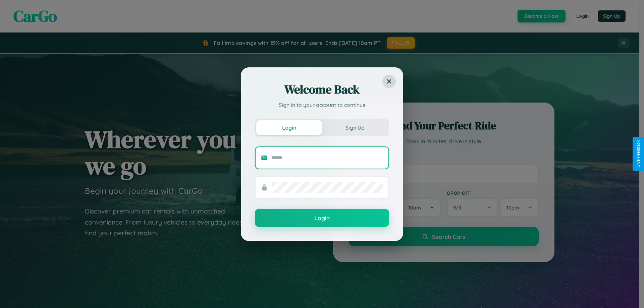 The height and width of the screenshot is (308, 644). Describe the element at coordinates (355, 128) in the screenshot. I see `button: Sign Up` at that location.